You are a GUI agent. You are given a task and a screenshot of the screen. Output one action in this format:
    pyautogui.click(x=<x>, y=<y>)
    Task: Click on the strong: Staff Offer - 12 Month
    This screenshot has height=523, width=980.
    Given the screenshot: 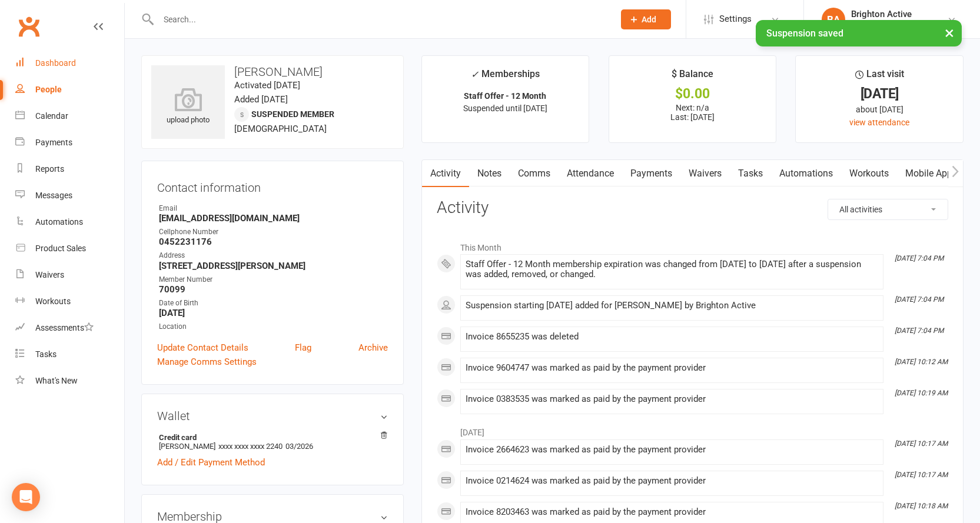 What is the action you would take?
    pyautogui.click(x=505, y=96)
    